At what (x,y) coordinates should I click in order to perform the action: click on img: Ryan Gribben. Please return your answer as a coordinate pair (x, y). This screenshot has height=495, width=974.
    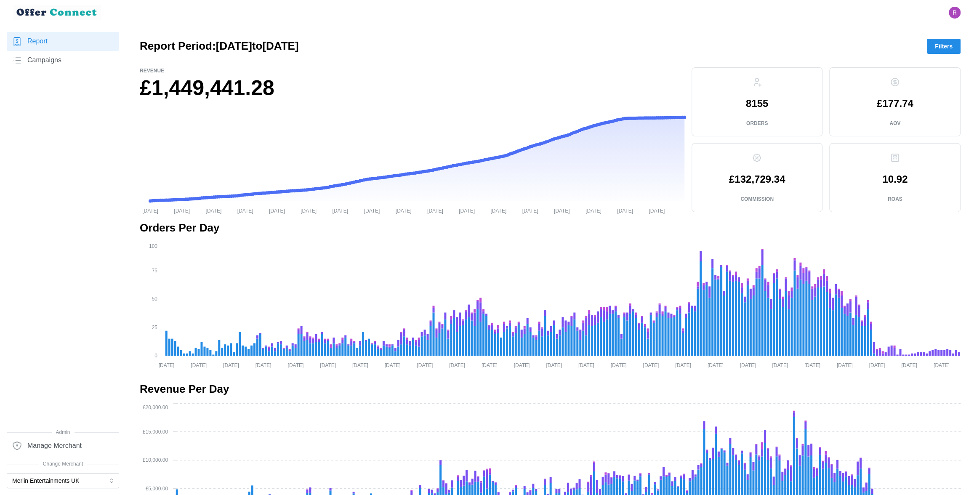
    Looking at the image, I should click on (954, 13).